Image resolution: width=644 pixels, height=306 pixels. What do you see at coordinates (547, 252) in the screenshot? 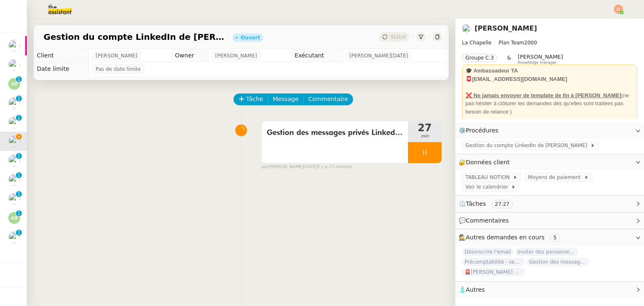
I see `span: Inviter des personnes sur Linkedin - 3 septembre 2025` at bounding box center [547, 252].